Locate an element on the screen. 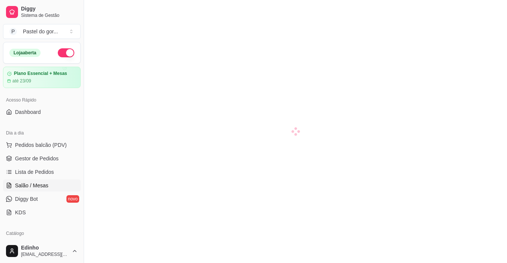  span: Lista de Pedidos is located at coordinates (35, 172).